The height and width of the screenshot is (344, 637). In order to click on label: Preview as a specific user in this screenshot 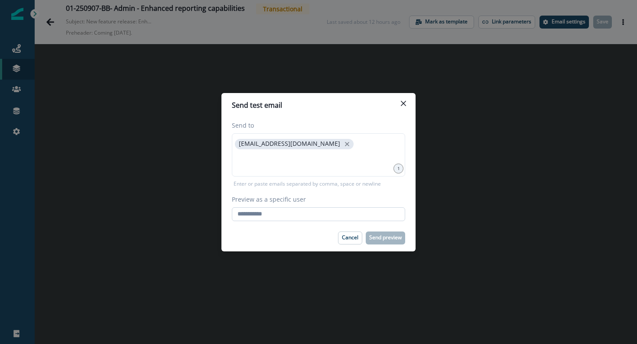, I will do `click(316, 199)`.